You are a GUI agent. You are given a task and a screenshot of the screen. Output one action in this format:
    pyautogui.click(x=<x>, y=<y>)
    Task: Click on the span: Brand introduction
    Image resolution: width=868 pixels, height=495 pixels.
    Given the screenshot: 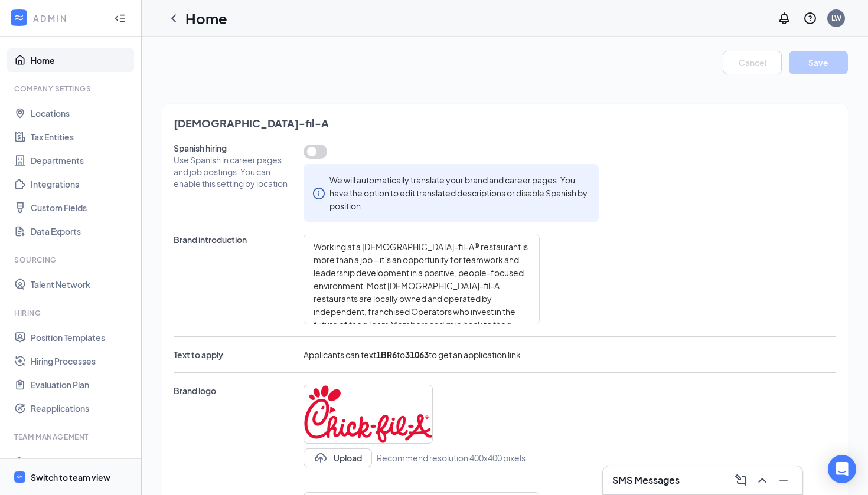 What is the action you would take?
    pyautogui.click(x=233, y=239)
    